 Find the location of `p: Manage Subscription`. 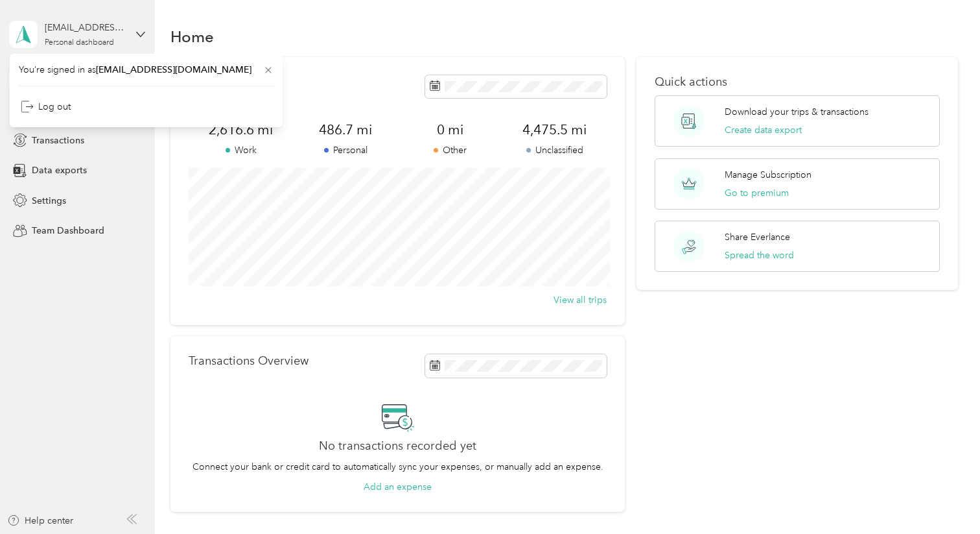

p: Manage Subscription is located at coordinates (768, 174).